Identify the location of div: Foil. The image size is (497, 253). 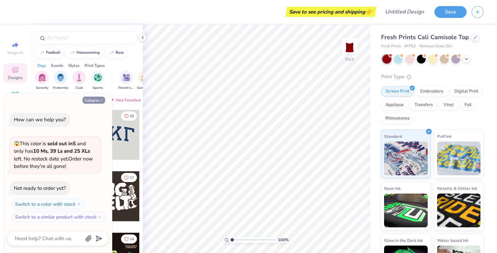
(468, 105).